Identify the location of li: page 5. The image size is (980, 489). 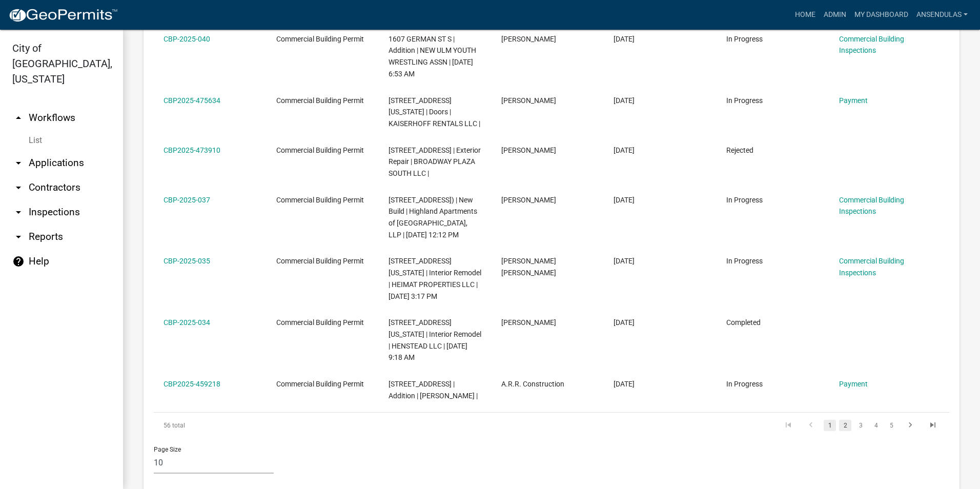
(892, 425).